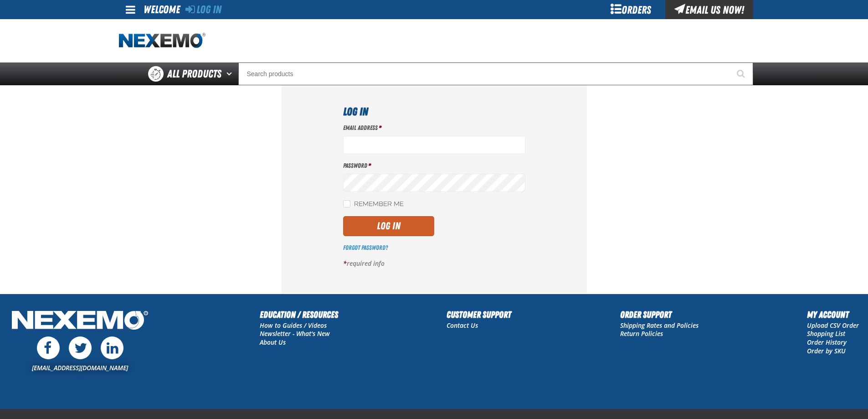  I want to click on img: Nexemo Logo, so click(80, 321).